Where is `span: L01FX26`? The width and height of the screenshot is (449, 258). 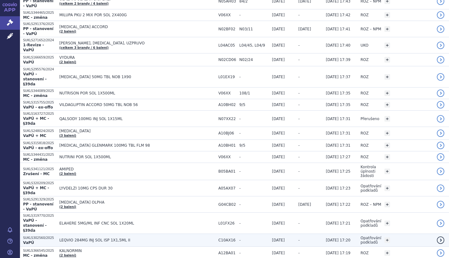 span: L01FX26 is located at coordinates (227, 223).